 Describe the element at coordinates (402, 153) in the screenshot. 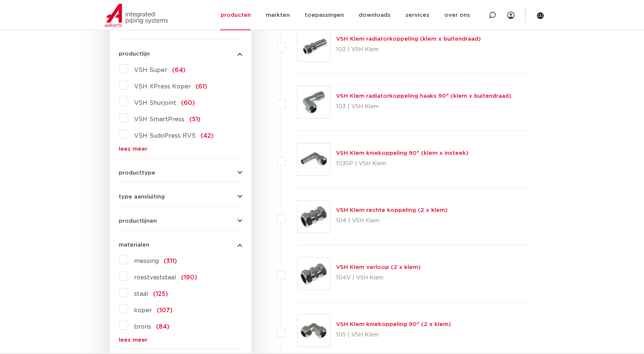

I see `a: VSH Klem kniekoppeling 90° (klem x insteek)` at that location.